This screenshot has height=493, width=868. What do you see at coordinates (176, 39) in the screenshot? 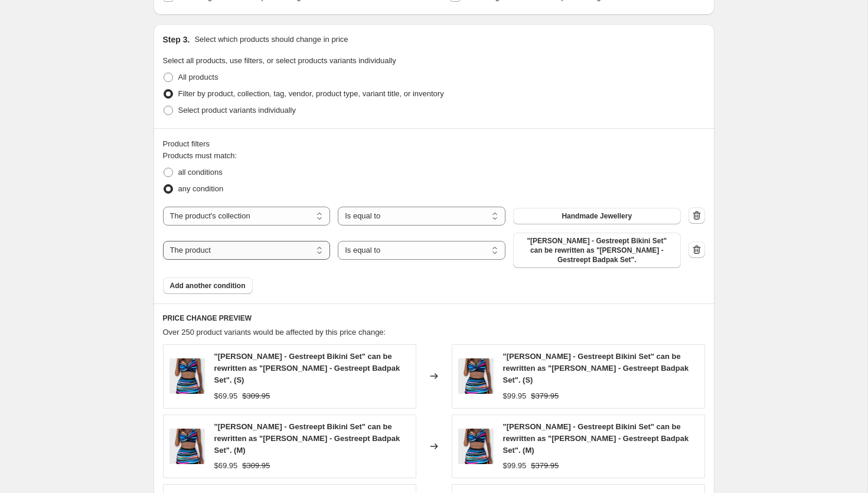
I see `h2: Step 3.` at bounding box center [176, 39].